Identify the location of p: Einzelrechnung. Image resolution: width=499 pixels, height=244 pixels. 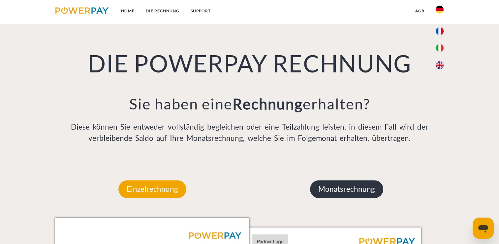
(152, 189).